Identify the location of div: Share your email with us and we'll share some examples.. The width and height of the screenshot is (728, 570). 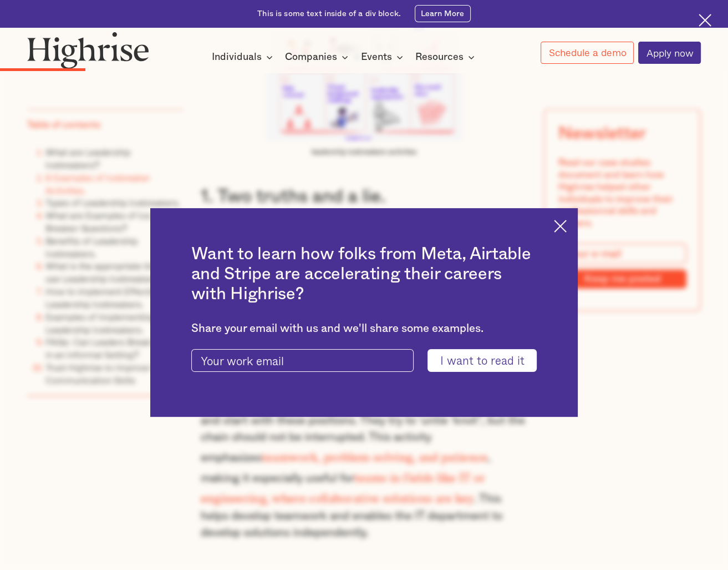
(364, 328).